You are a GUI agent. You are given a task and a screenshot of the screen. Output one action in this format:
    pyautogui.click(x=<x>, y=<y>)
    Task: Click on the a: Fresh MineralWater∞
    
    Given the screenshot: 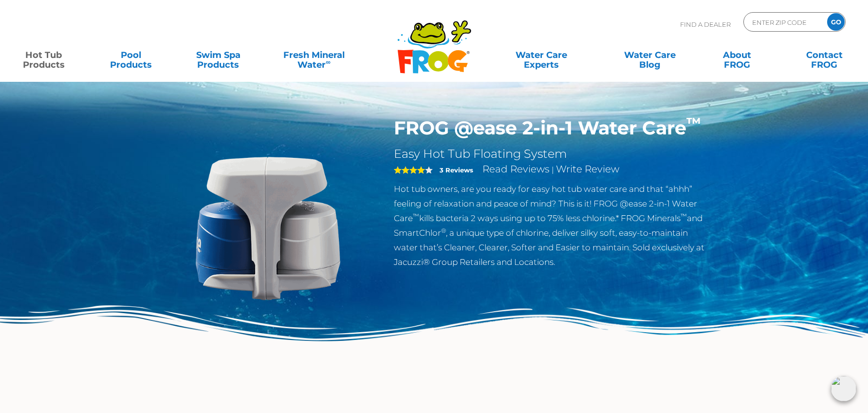 What is the action you would take?
    pyautogui.click(x=314, y=55)
    